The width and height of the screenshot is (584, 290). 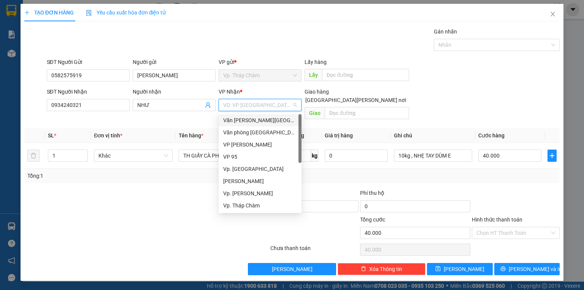 What do you see at coordinates (339, 135) in the screenshot?
I see `span: Giá trị hàng` at bounding box center [339, 135].